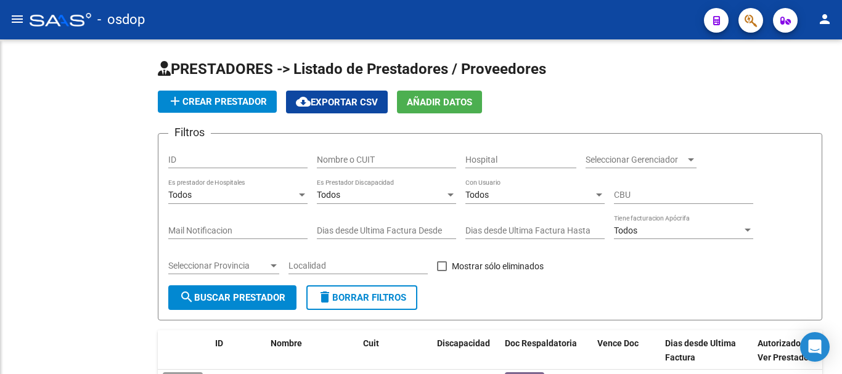  Describe the element at coordinates (337, 102) in the screenshot. I see `button: Exportar CSV` at that location.